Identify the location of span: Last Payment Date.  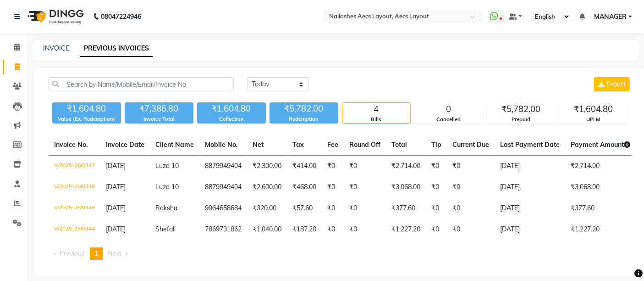
(530, 144).